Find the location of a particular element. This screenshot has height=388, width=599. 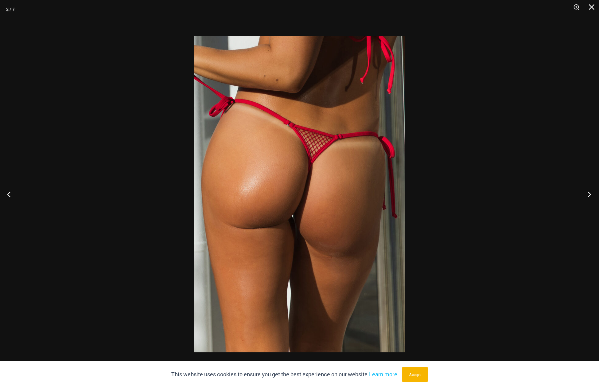

img: Summer Storm Red 456 Micro 03 is located at coordinates (299, 194).